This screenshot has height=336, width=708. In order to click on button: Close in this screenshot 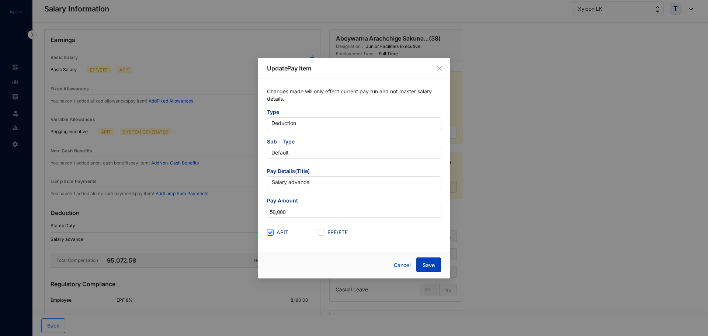, I will do `click(439, 68)`.